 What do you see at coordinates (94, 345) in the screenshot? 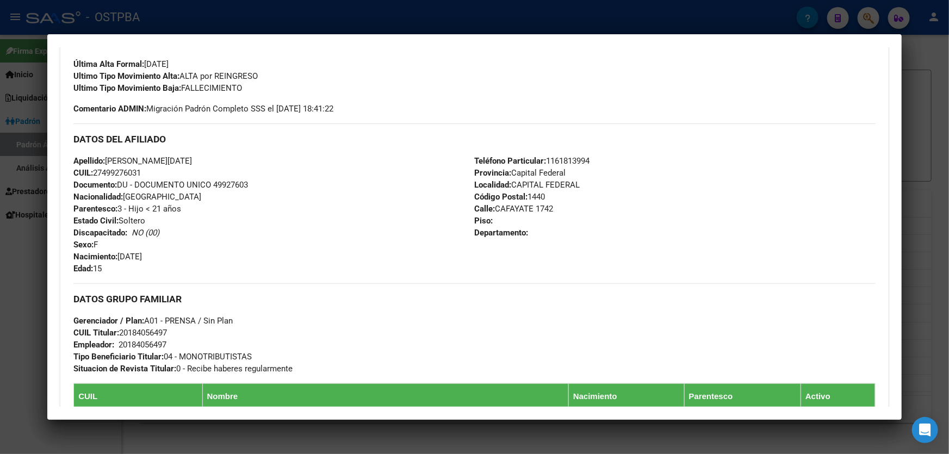
I see `strong: Empleador:` at bounding box center [94, 345].